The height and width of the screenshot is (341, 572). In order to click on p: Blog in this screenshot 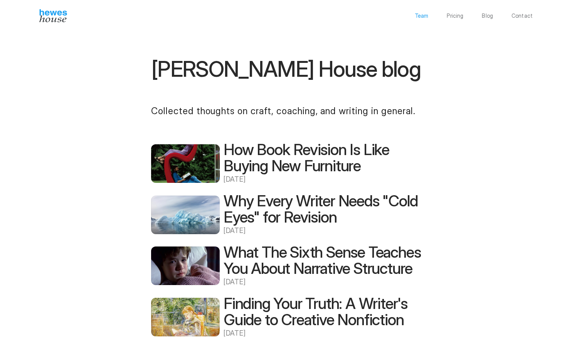, I will do `click(487, 16)`.